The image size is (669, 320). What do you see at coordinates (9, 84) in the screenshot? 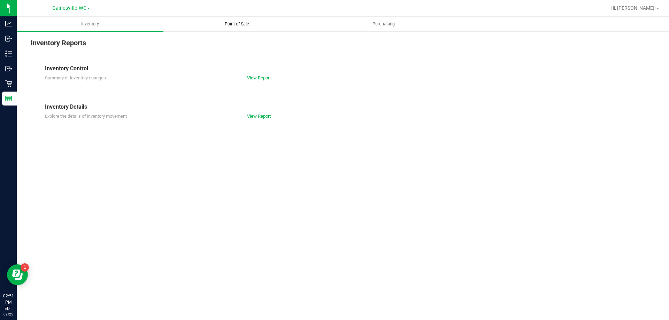
I see `inline-svg: Retail` at bounding box center [9, 84].